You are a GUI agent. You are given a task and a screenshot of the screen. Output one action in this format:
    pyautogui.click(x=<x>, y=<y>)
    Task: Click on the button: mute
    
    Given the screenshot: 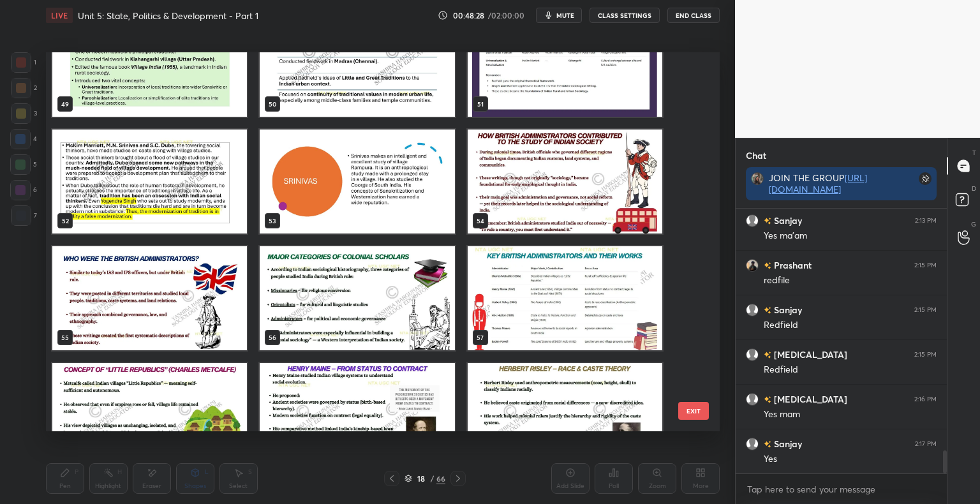 What is the action you would take?
    pyautogui.click(x=559, y=15)
    